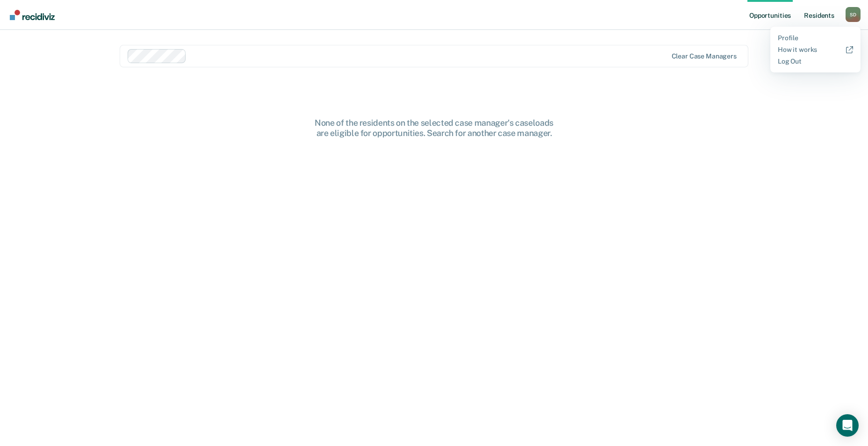 This screenshot has height=446, width=868. I want to click on a: Profile, so click(815, 38).